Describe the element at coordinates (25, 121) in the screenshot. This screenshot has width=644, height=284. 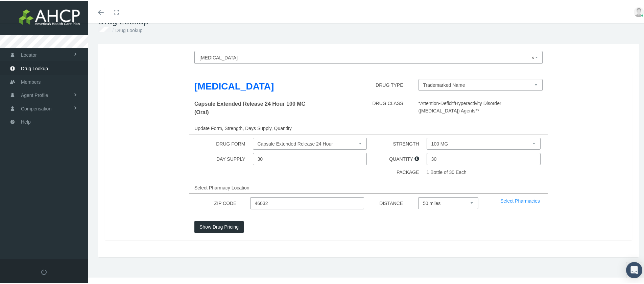
I see `span: Help` at that location.